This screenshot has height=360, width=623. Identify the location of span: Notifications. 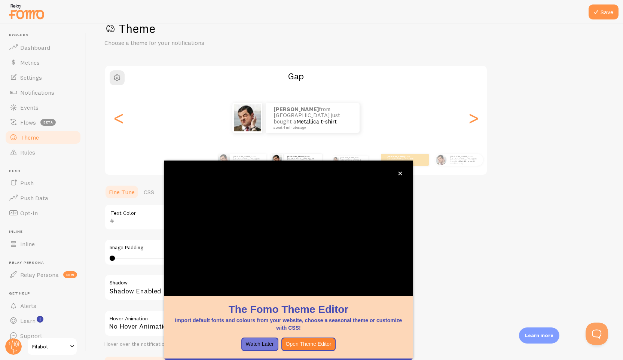
(37, 92).